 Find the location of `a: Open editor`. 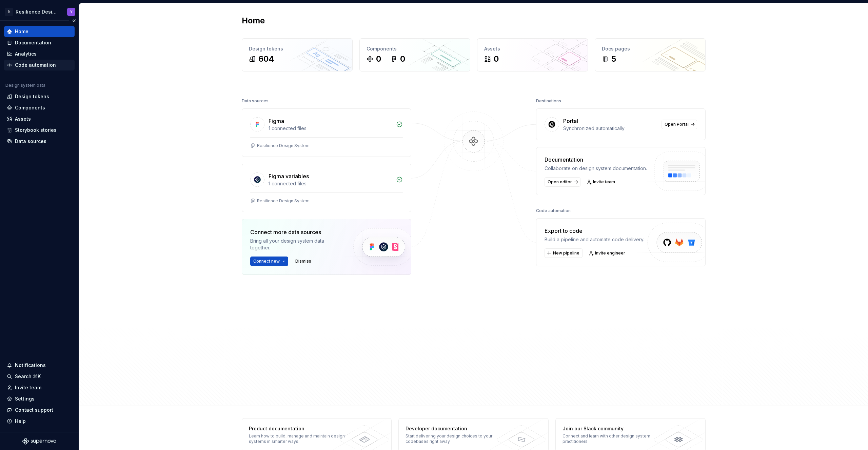

a: Open editor is located at coordinates (562, 182).